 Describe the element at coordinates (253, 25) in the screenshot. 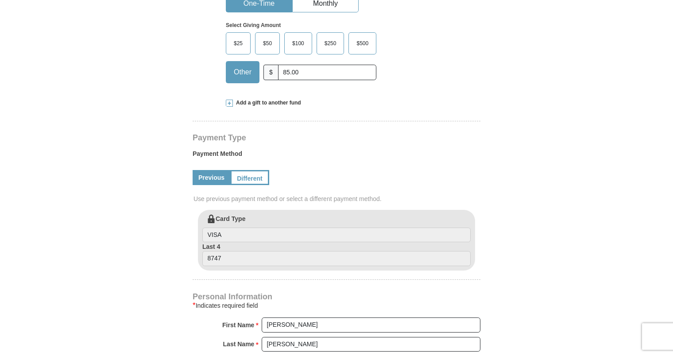

I see `strong: Select Giving Amount` at that location.